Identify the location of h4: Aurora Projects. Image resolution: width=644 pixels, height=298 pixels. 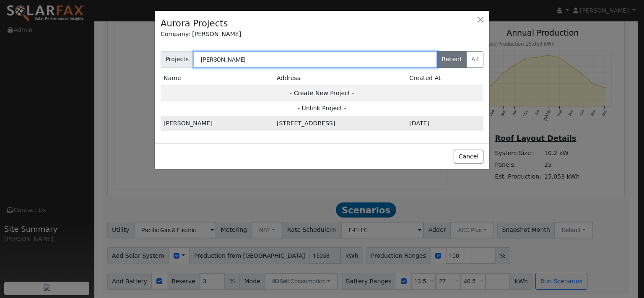
(194, 24).